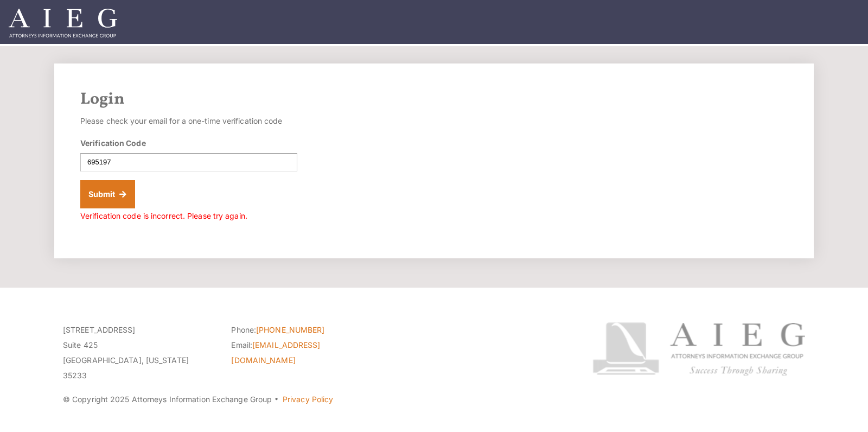 Image resolution: width=868 pixels, height=432 pixels. I want to click on button: Submit, so click(108, 194).